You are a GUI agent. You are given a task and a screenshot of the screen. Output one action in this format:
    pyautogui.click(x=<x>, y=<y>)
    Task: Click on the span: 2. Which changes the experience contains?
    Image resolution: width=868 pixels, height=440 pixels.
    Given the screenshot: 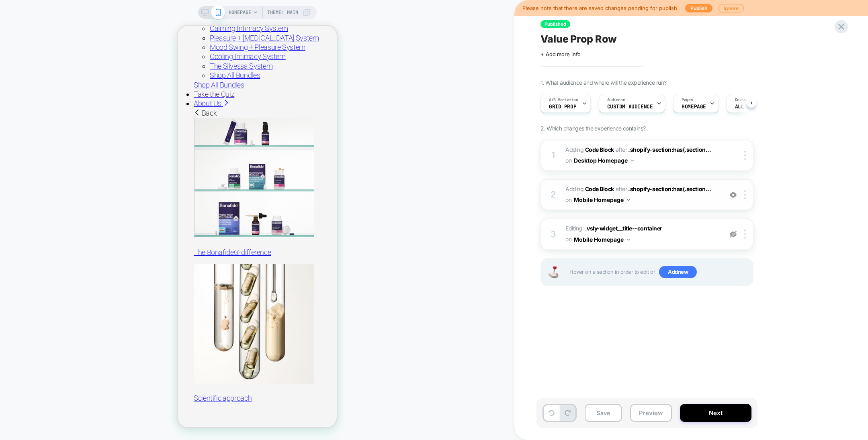 What is the action you would take?
    pyautogui.click(x=593, y=128)
    